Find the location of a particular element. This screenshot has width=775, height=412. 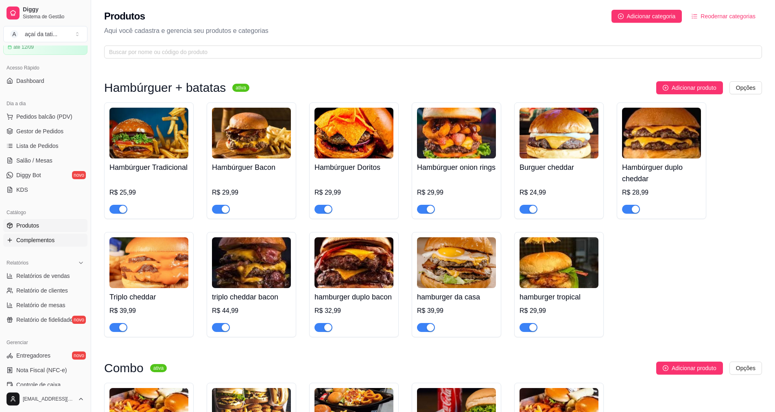

div: Acesso Rápido is located at coordinates (45, 68).